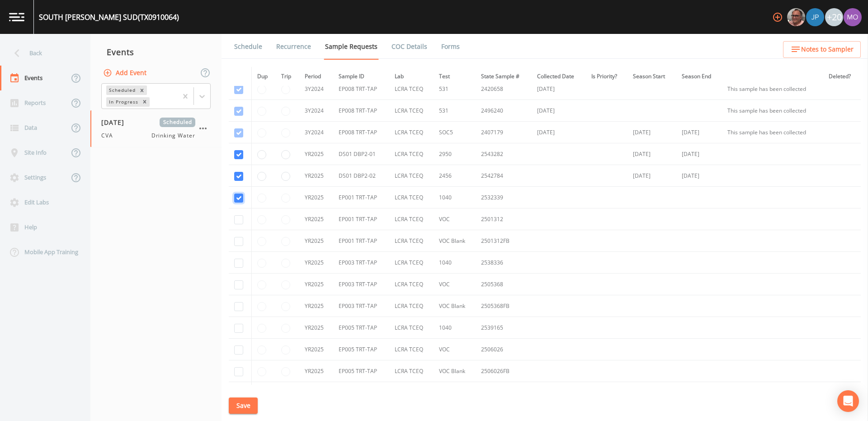 This screenshot has height=421, width=868. What do you see at coordinates (827, 49) in the screenshot?
I see `span: Notes to Sampler` at bounding box center [827, 49].